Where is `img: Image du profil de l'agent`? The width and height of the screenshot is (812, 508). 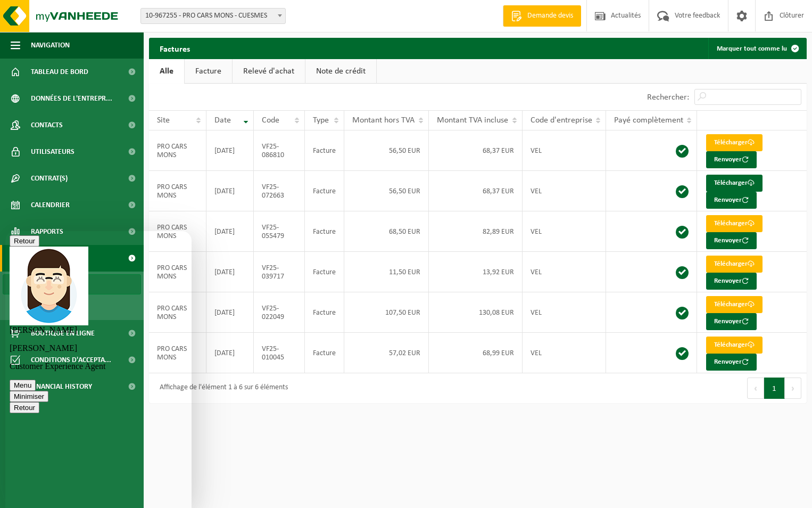
img: Image du profil de l'agent is located at coordinates (44, 55).